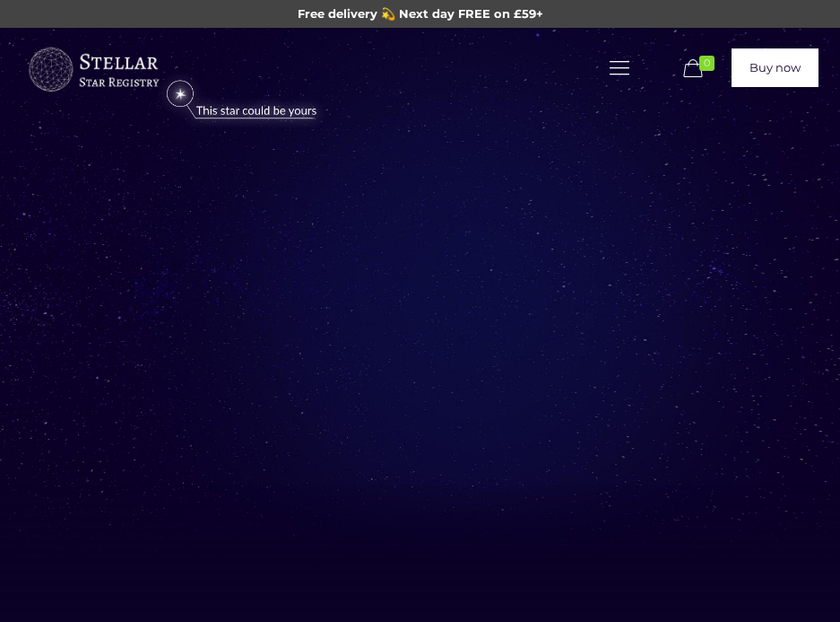  I want to click on span: 0, so click(707, 63).